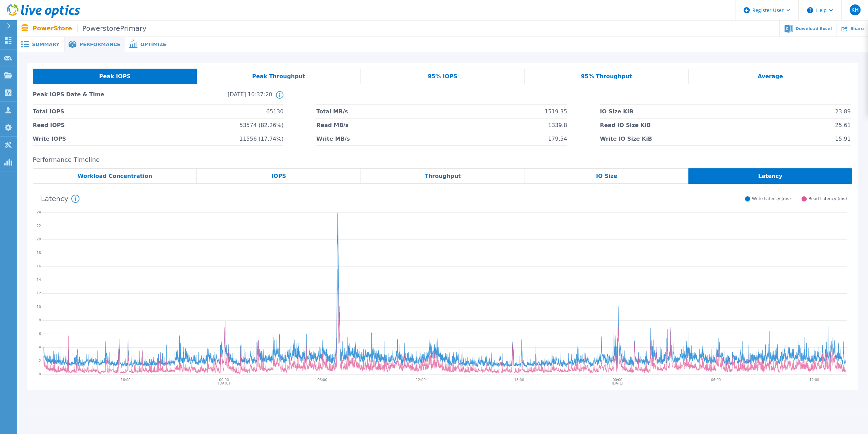  Describe the element at coordinates (40, 320) in the screenshot. I see `text: 8` at that location.